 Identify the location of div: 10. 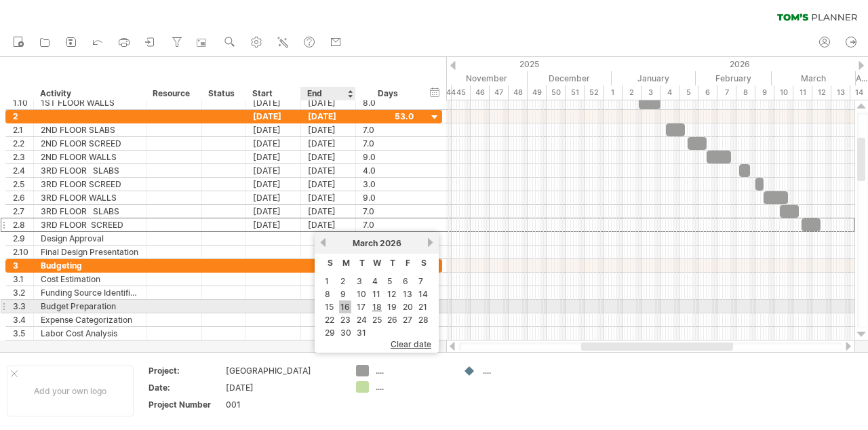
(784, 92).